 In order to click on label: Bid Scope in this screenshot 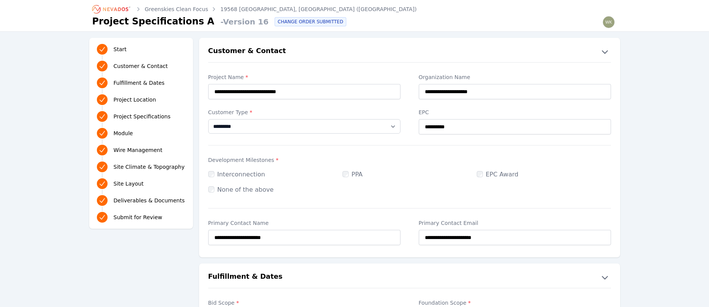, I will do `click(304, 302)`.